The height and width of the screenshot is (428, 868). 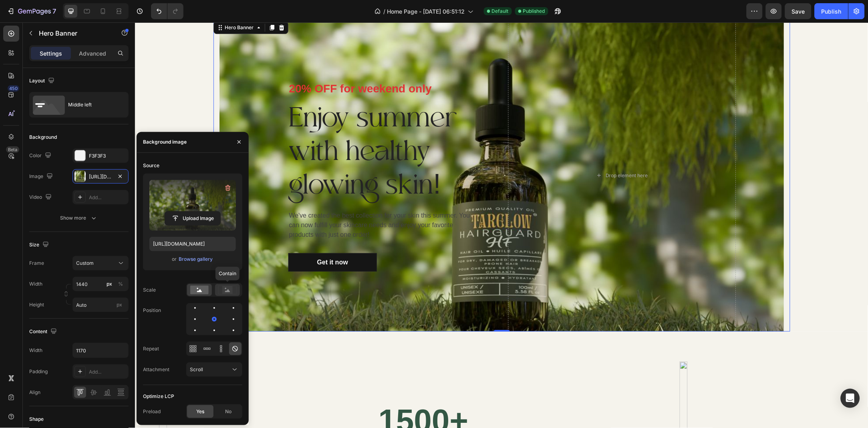 I want to click on div: Image, so click(x=41, y=176).